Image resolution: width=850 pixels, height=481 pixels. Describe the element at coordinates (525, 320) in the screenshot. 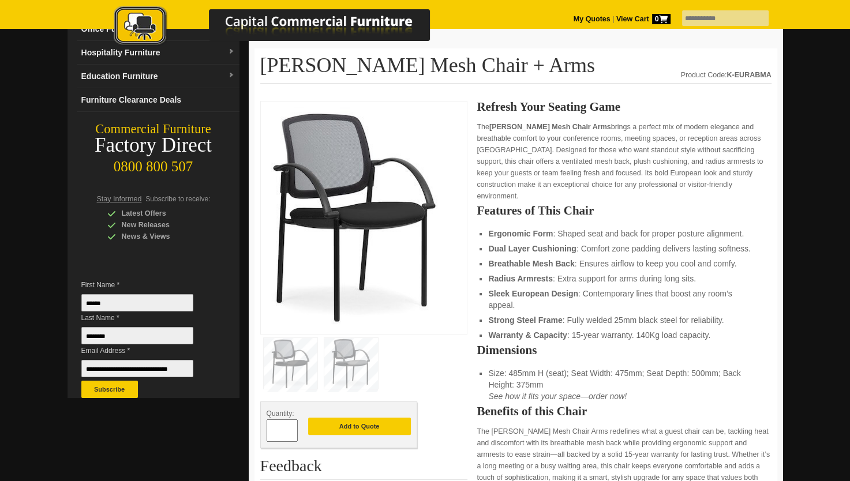

I see `strong: Strong Steel Frame` at that location.